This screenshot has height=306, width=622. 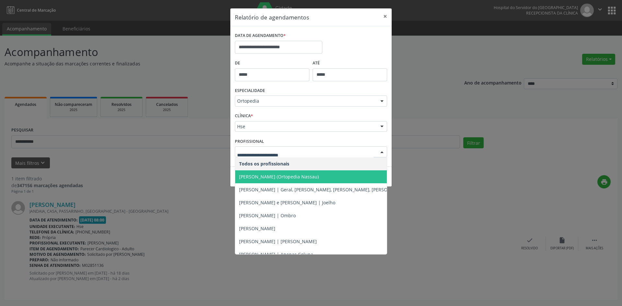 What do you see at coordinates (244, 116) in the screenshot?
I see `label: CLÍNICA` at bounding box center [244, 116].